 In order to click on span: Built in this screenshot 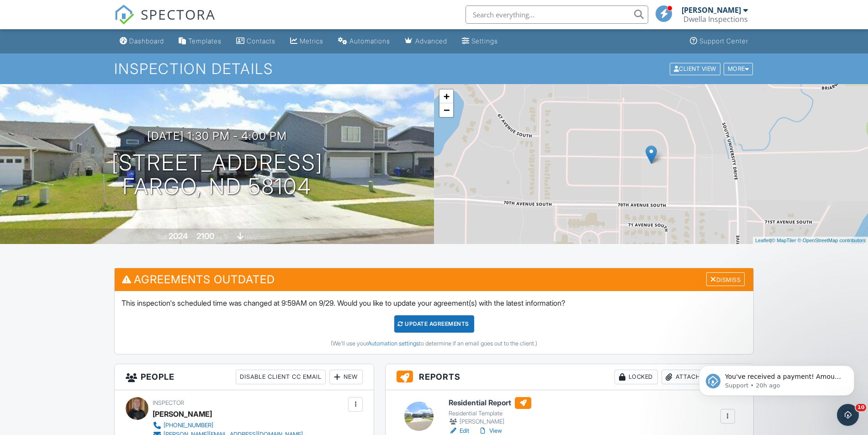, I will do `click(162, 237)`.